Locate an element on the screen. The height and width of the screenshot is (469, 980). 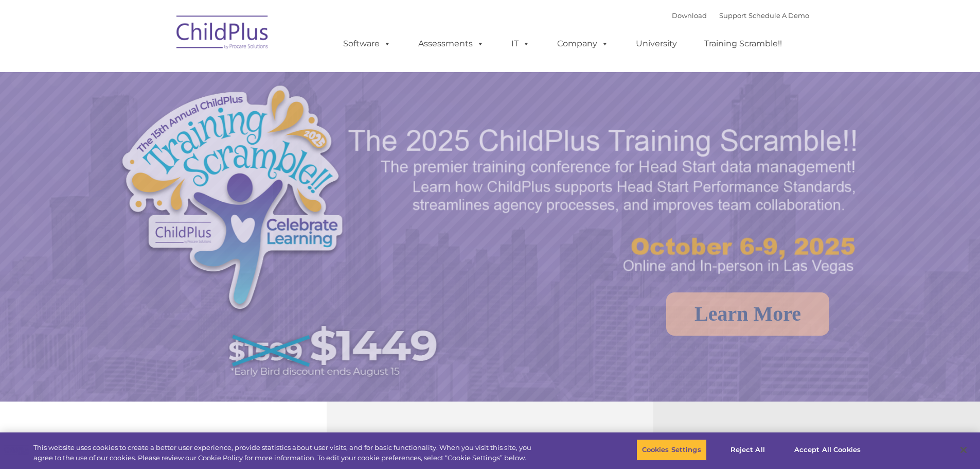
button: Close is located at coordinates (964, 450).